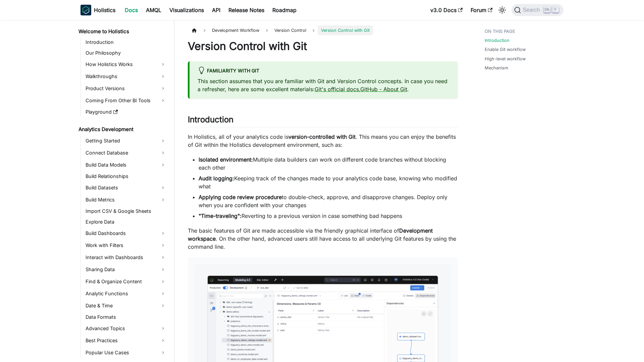 This screenshot has width=644, height=362. Describe the element at coordinates (126, 269) in the screenshot. I see `a: Sharing Data` at that location.